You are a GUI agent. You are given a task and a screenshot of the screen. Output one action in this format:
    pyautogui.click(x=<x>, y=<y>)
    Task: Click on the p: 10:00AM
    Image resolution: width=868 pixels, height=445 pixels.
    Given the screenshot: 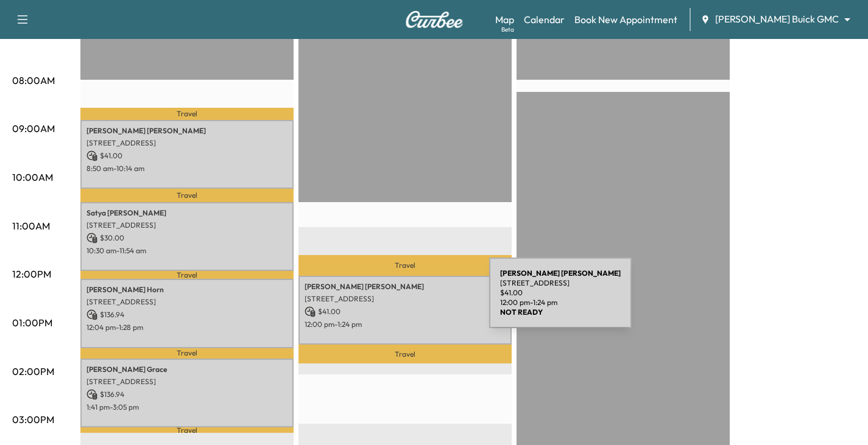 What is the action you would take?
    pyautogui.click(x=32, y=177)
    